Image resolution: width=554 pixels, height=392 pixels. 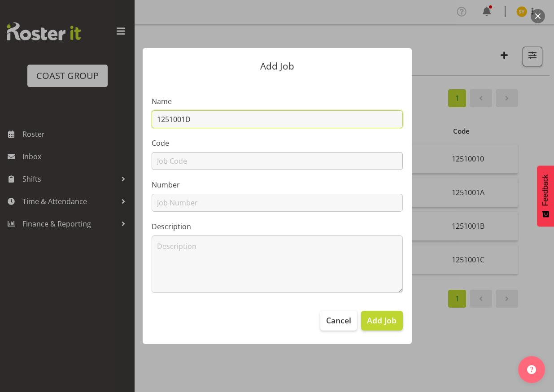 What do you see at coordinates (532, 370) in the screenshot?
I see `img: help-xxl-2.png` at bounding box center [532, 370].